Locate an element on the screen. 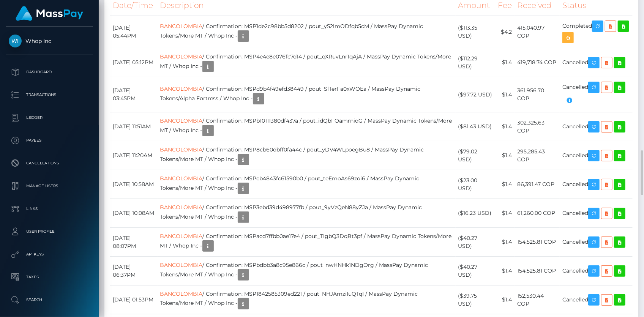 The width and height of the screenshot is (644, 317). p: User Profile is located at coordinates (50, 232).